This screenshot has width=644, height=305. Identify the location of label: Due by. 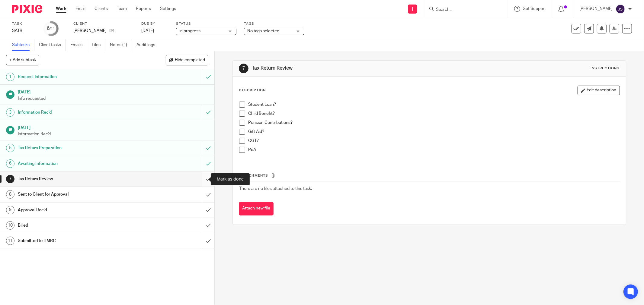
(155, 24).